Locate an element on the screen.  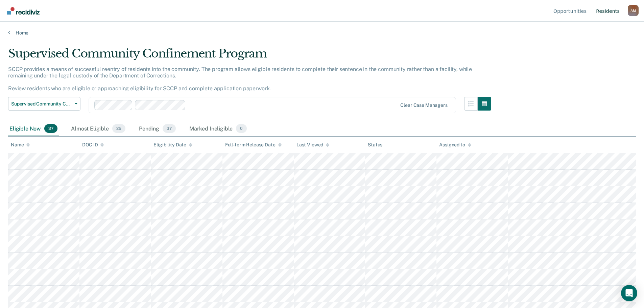
span: 25 is located at coordinates (119, 128).